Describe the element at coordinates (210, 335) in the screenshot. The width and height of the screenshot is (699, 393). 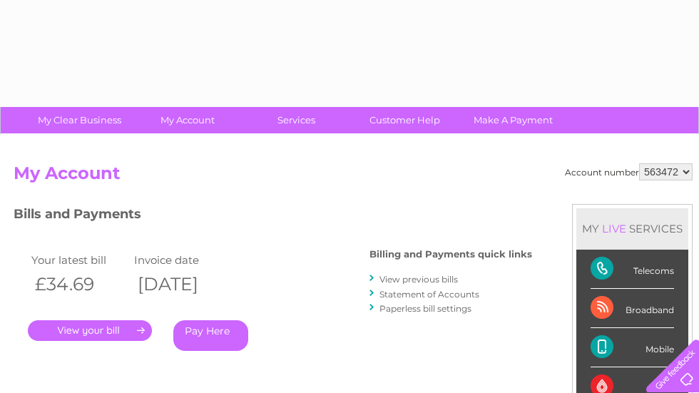
I see `a: Pay Here` at that location.